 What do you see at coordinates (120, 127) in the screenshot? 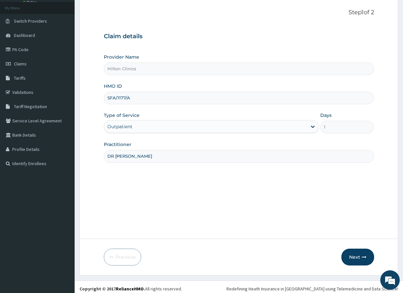
I see `div: Outpatient` at bounding box center [120, 127].